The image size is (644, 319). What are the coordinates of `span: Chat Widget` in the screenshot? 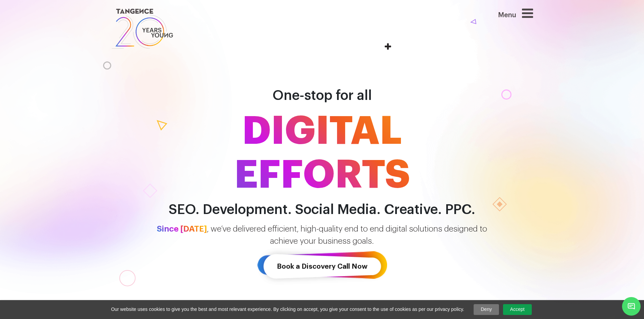 It's located at (631, 306).